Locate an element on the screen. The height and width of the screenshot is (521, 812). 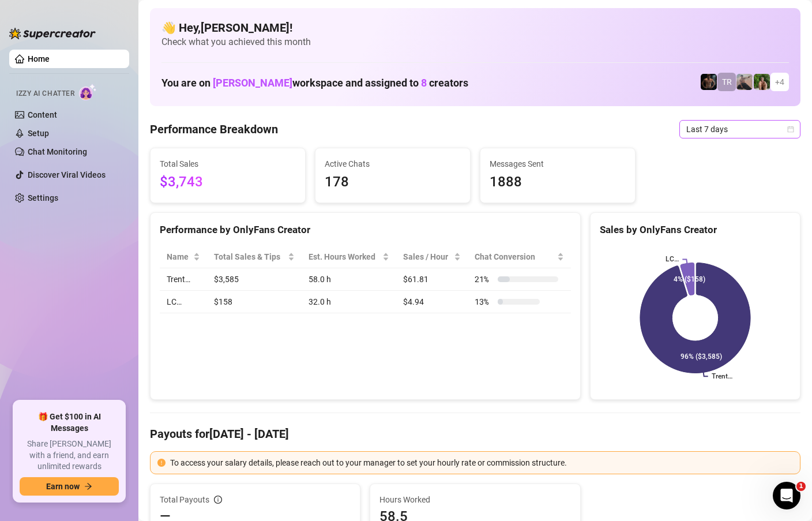
a: Settings is located at coordinates (42, 198).